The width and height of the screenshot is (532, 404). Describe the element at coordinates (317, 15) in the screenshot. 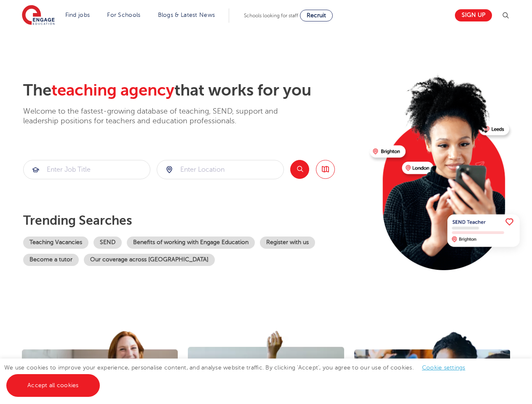

I see `a: Recruit` at that location.